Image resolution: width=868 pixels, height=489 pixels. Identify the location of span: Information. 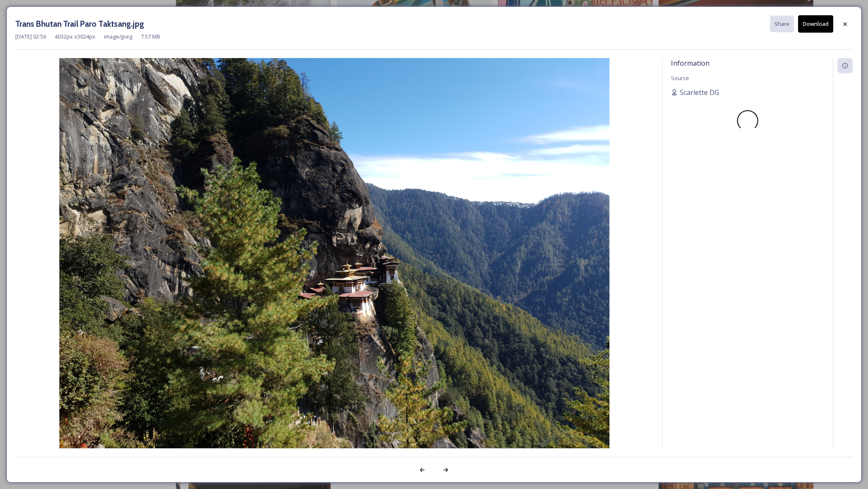
(690, 63).